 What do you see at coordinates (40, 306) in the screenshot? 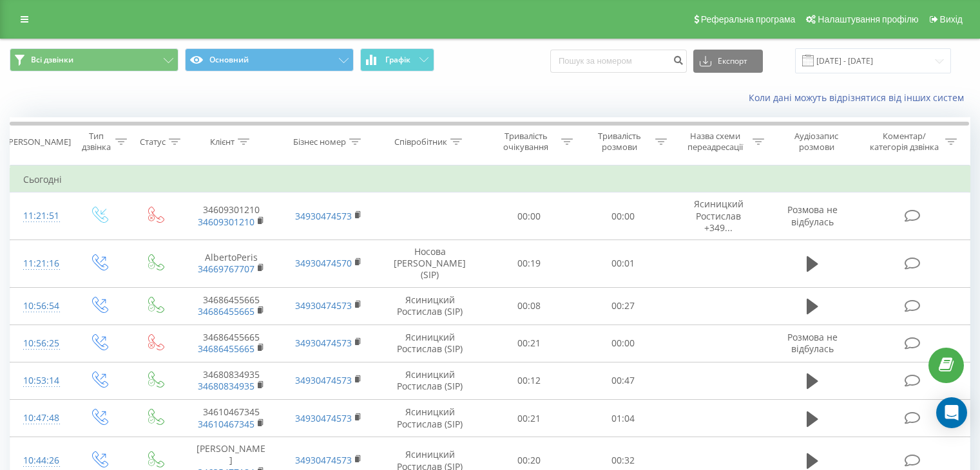
I see `div: 10:56:54` at bounding box center [40, 306].